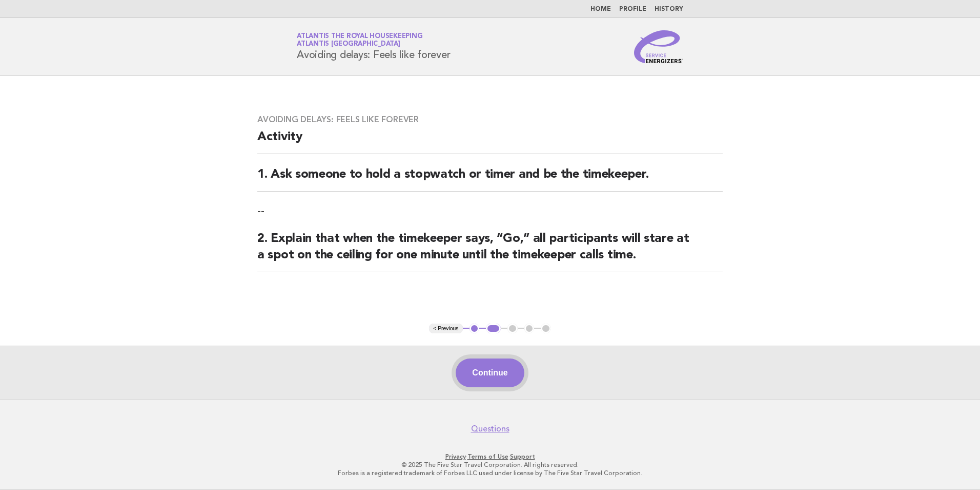  Describe the element at coordinates (632, 9) in the screenshot. I see `a: Profile` at that location.